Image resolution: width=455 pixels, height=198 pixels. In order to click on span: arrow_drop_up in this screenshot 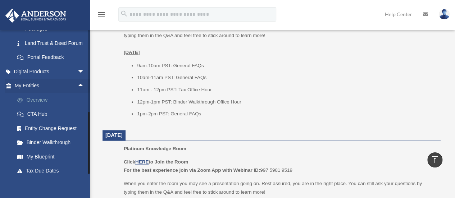, I will do `click(84, 86)`.